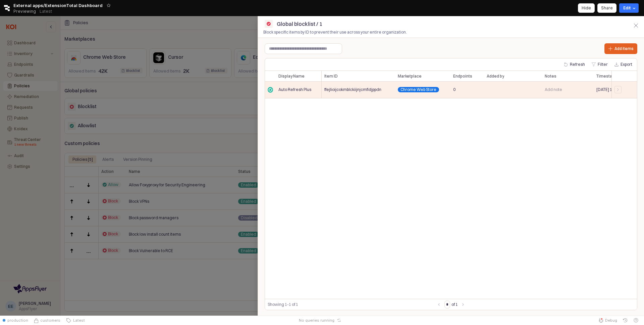 The width and height of the screenshot is (644, 325). I want to click on span: External apps/ExtensionTotal Dashboard, so click(58, 5).